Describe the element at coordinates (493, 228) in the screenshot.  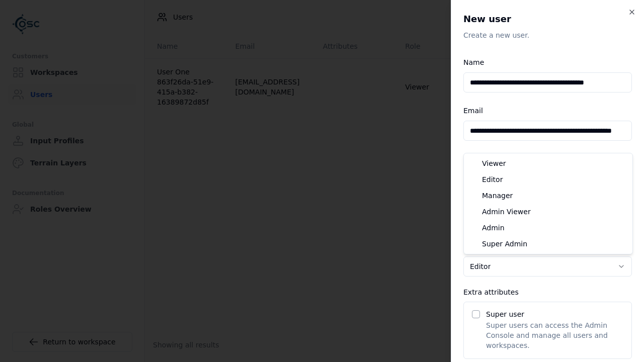
I see `span: Admin` at that location.